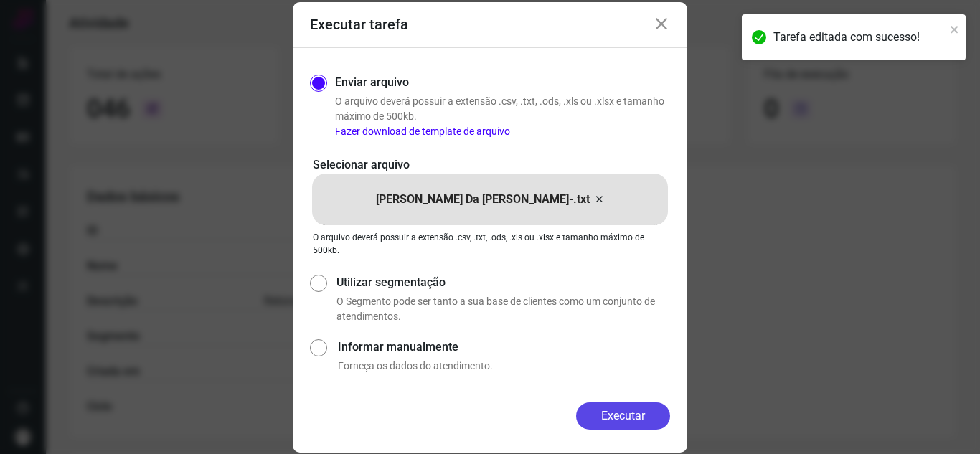 The image size is (980, 454). What do you see at coordinates (423, 131) in the screenshot?
I see `a: Fazer download de template de arquivo` at bounding box center [423, 131].